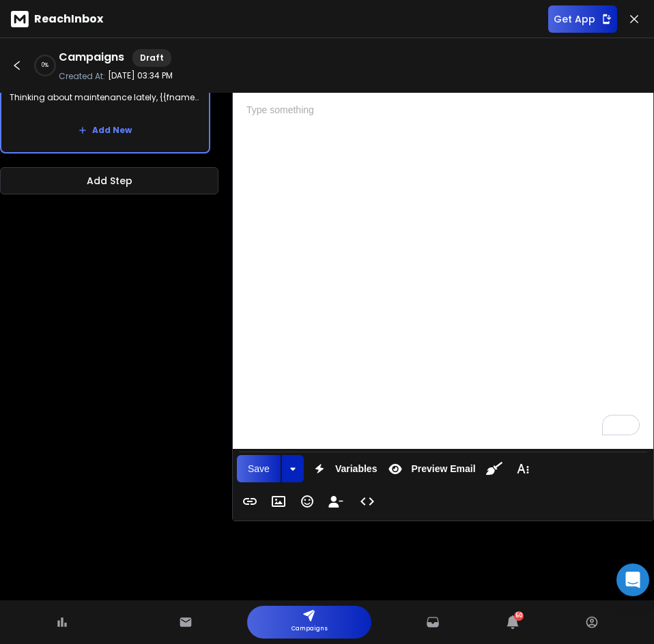  Describe the element at coordinates (105, 98) in the screenshot. I see `p: Thinking about maintenance lately, {{fname}}?` at that location.